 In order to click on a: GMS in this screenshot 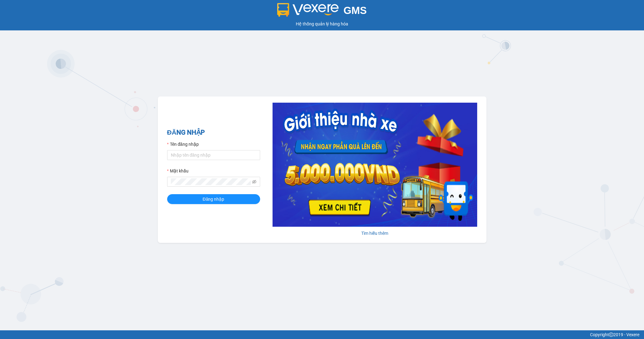, I will do `click(322, 12)`.